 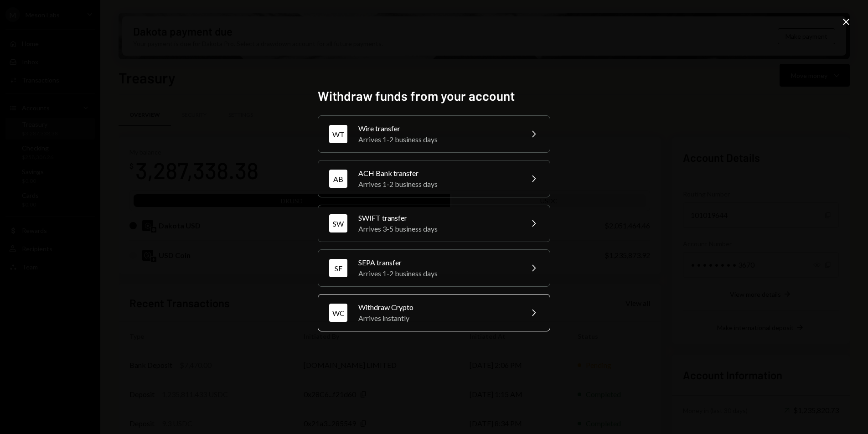 I want to click on div: Arrives 3-5 business days, so click(x=437, y=229).